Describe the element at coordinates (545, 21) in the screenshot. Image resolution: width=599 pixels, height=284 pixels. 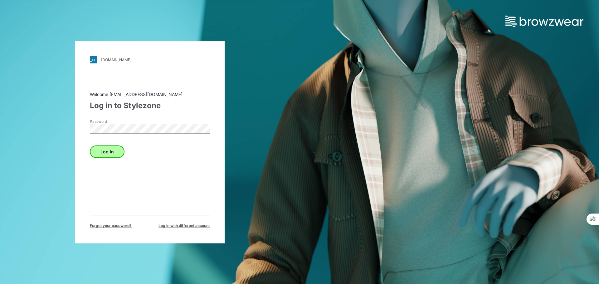
I see `img: browzwear-logo.e42bd6dac1945053ebaf764b6aa21510.svg` at that location.